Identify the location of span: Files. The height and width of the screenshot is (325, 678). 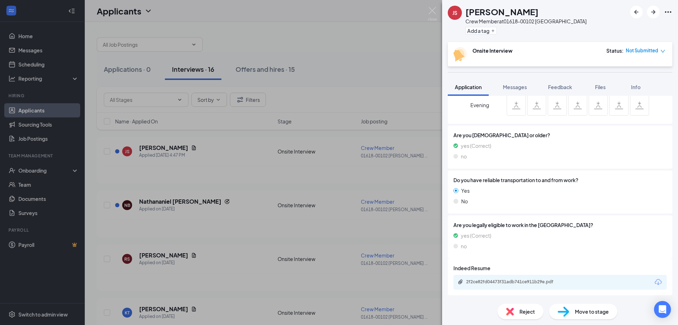
(600, 87).